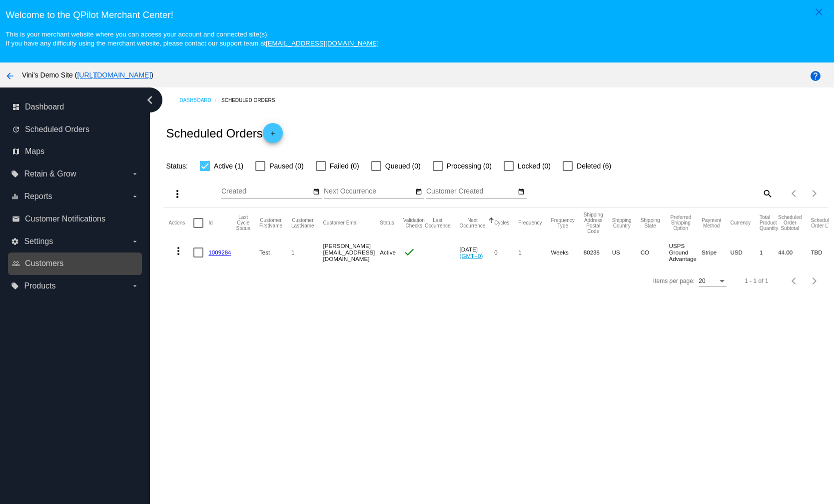 Image resolution: width=834 pixels, height=504 pixels. Describe the element at coordinates (75, 107) in the screenshot. I see `a: dashboard Dashboard` at that location.